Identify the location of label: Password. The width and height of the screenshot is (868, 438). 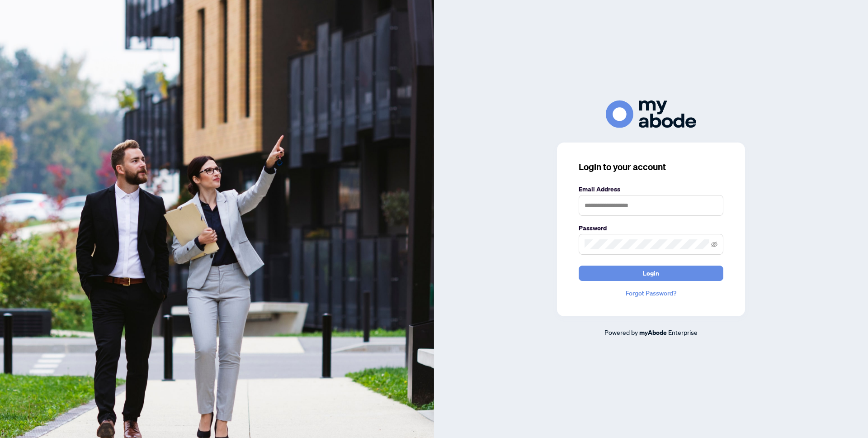
(651, 228).